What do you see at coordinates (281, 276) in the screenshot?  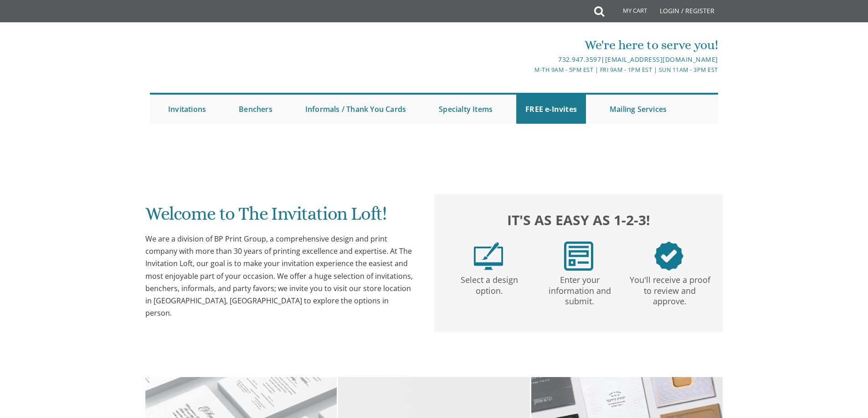 I see `div: We are a division of BP Print Group, a comprehensive design and print company with more than 30 y...` at bounding box center [281, 276].